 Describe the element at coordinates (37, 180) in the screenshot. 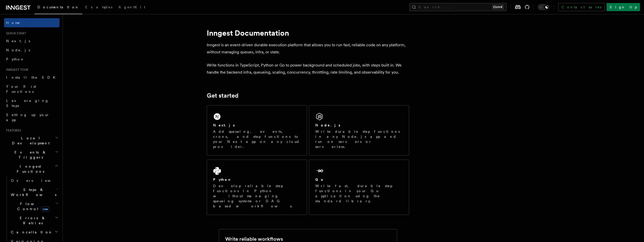

I see `span: Overview` at that location.